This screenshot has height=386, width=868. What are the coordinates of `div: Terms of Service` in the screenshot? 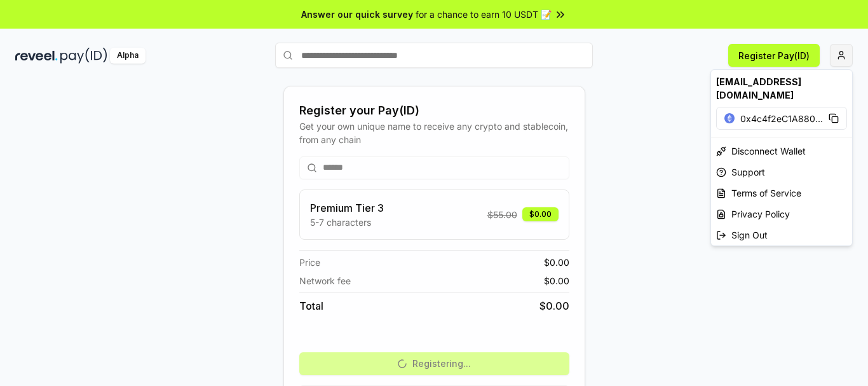 It's located at (781, 193).